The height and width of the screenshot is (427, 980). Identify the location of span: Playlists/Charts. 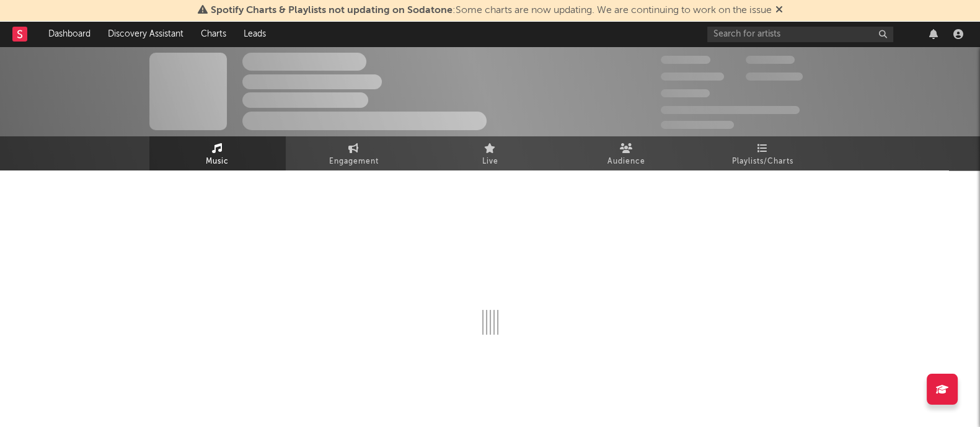
(762, 161).